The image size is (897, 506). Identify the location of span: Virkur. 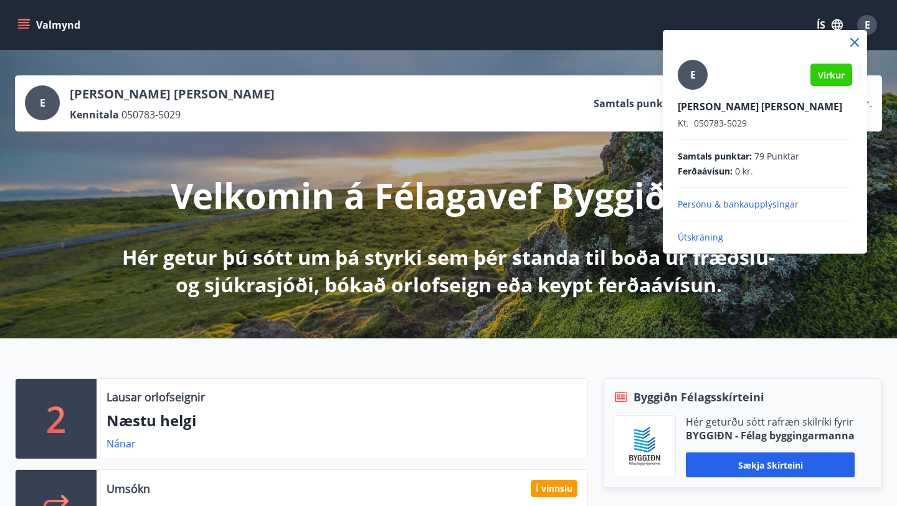
(831, 75).